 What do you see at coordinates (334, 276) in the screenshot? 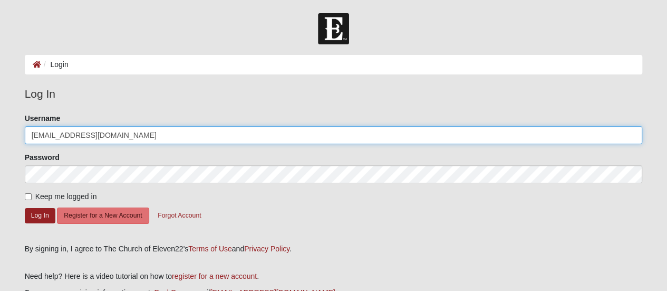
I see `p: Need help? Here is a video tutorial on how to .` at bounding box center [334, 276].